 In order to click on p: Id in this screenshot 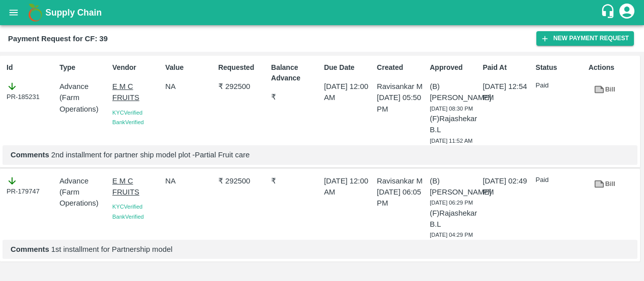, I will do `click(31, 67)`.